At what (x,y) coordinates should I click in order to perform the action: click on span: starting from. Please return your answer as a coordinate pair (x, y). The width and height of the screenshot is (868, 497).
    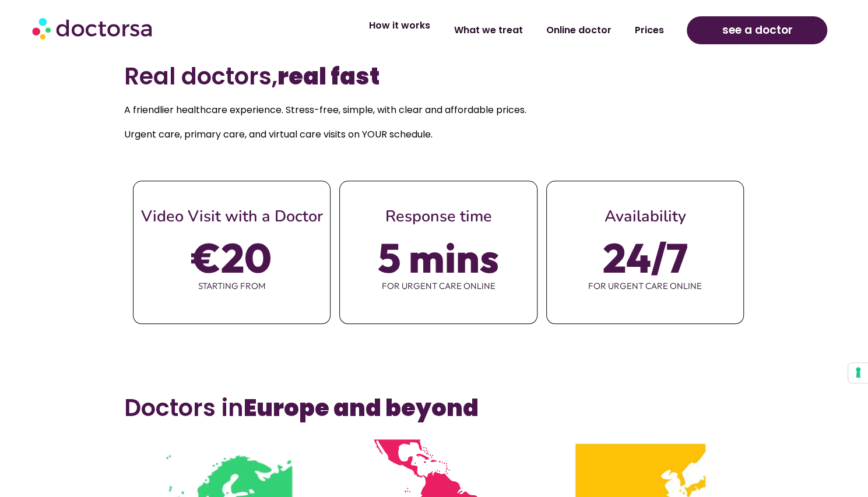
    Looking at the image, I should click on (232, 286).